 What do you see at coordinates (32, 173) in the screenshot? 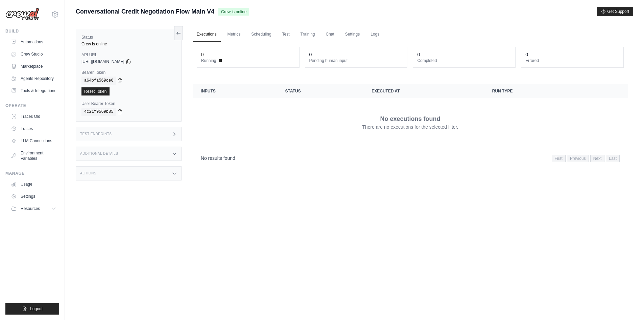
I see `div: Manage` at bounding box center [32, 173].